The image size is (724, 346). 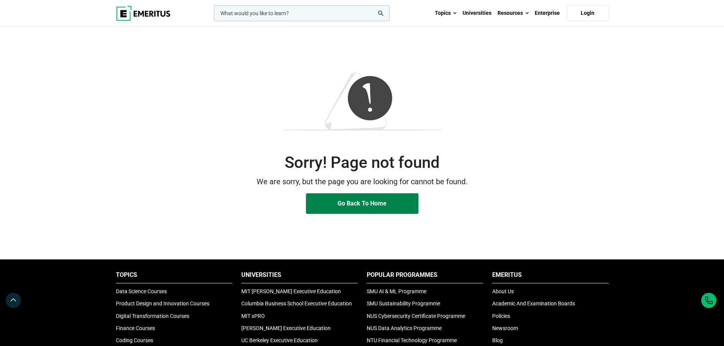 What do you see at coordinates (297, 304) in the screenshot?
I see `a: Columbia Business School Executive Education` at bounding box center [297, 304].